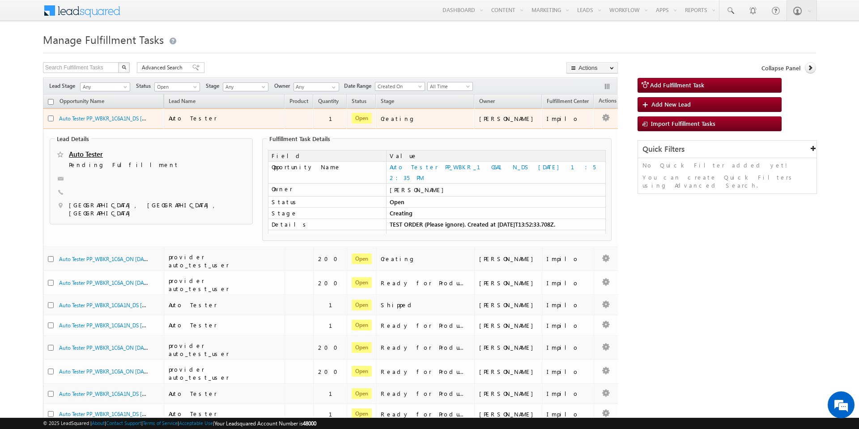  Describe the element at coordinates (51, 102) in the screenshot. I see `input: Check all records` at that location.